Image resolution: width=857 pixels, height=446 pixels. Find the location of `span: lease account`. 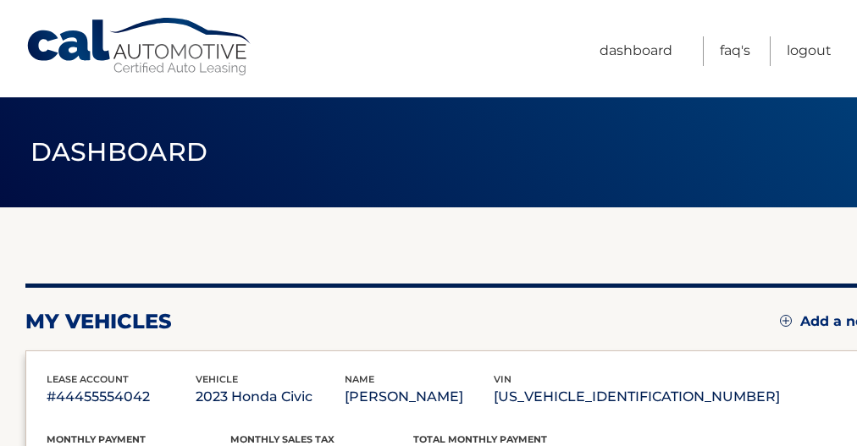

span: lease account is located at coordinates (87, 379).